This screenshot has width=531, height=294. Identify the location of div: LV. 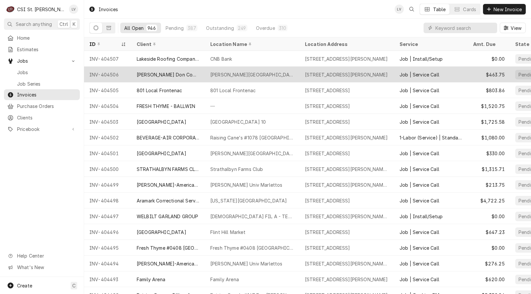
(74, 9).